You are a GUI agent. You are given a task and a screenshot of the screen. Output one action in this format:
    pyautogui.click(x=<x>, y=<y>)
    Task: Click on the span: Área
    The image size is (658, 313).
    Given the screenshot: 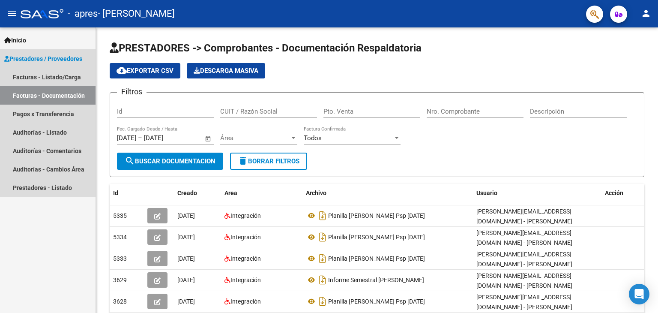 What is the action you would take?
    pyautogui.click(x=255, y=138)
    